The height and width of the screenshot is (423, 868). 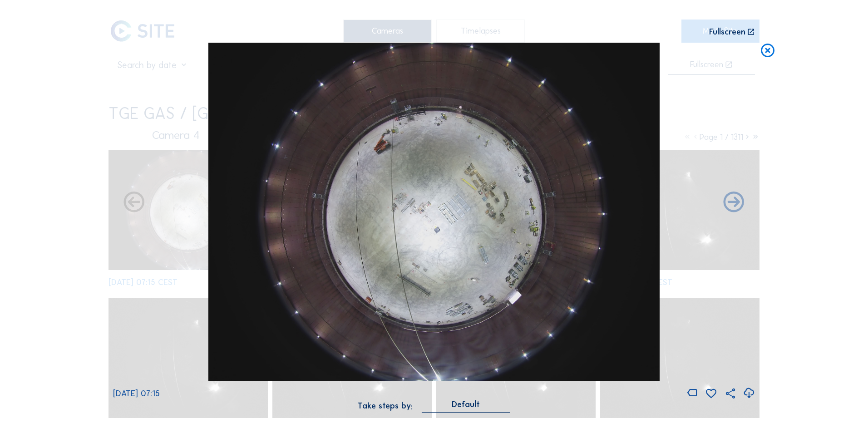 I want to click on div: Fullscreen, so click(x=727, y=32).